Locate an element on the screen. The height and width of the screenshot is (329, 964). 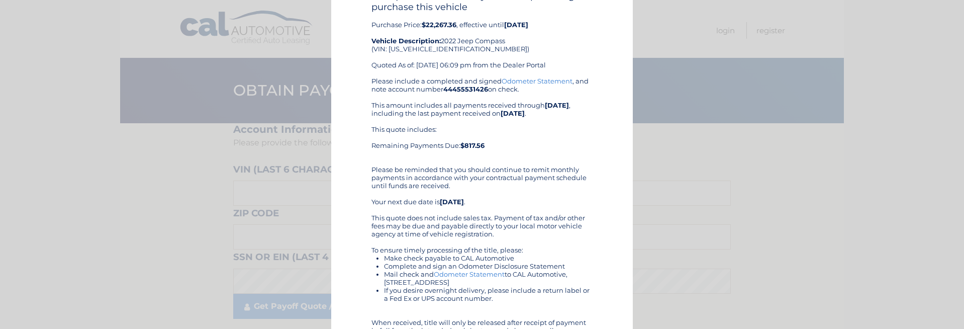
strong: Vehicle Description: is located at coordinates (406, 41).